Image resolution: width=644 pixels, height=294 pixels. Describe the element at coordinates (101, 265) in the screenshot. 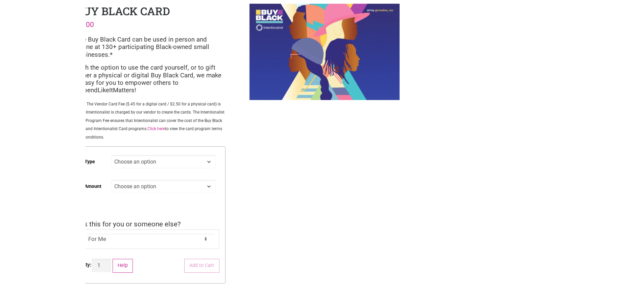

I see `input: Product quantity` at that location.